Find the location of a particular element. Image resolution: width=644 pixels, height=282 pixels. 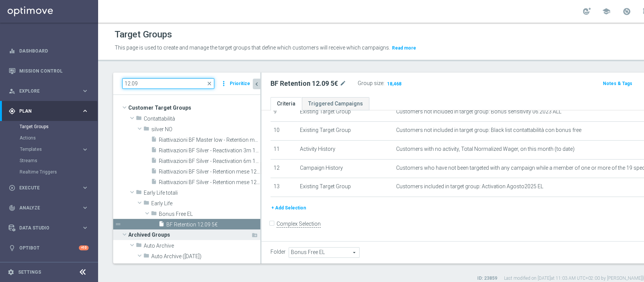

td: Activity History is located at coordinates (345, 150).